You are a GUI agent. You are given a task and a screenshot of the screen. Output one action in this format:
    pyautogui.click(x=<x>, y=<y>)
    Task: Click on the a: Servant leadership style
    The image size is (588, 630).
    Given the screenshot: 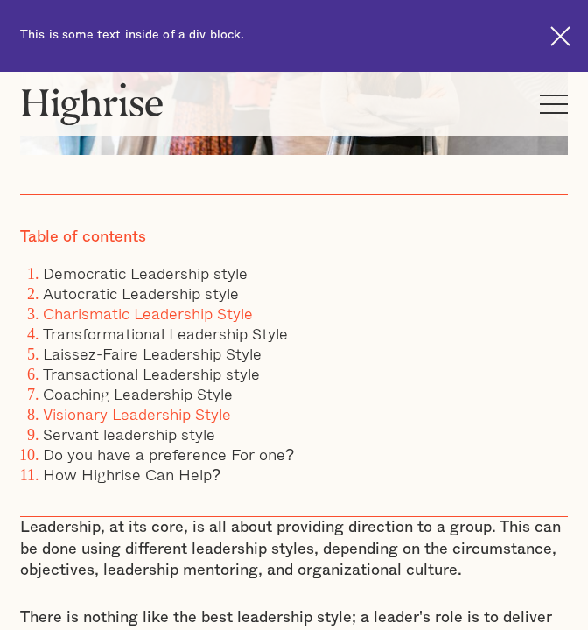 What is the action you would take?
    pyautogui.click(x=129, y=434)
    